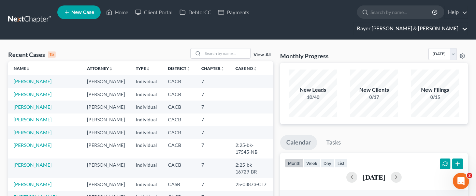  Describe the element at coordinates (32, 55) in the screenshot. I see `div: Recent Cases` at that location.